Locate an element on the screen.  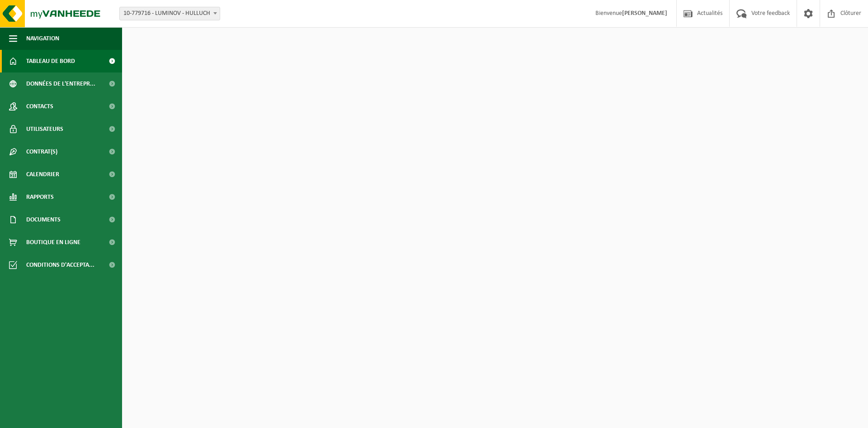
span: Contrat(s) is located at coordinates (42, 152).